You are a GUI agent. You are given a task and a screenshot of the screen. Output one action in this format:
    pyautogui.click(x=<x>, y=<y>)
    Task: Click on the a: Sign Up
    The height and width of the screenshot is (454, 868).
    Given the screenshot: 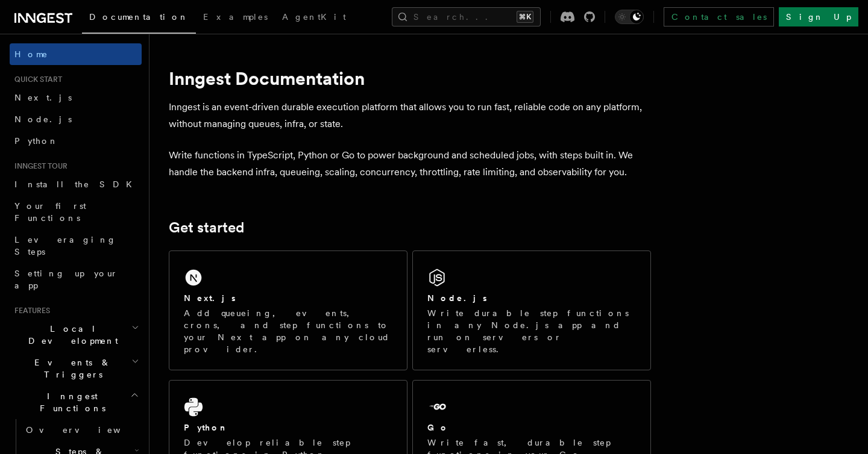 What is the action you would take?
    pyautogui.click(x=819, y=17)
    